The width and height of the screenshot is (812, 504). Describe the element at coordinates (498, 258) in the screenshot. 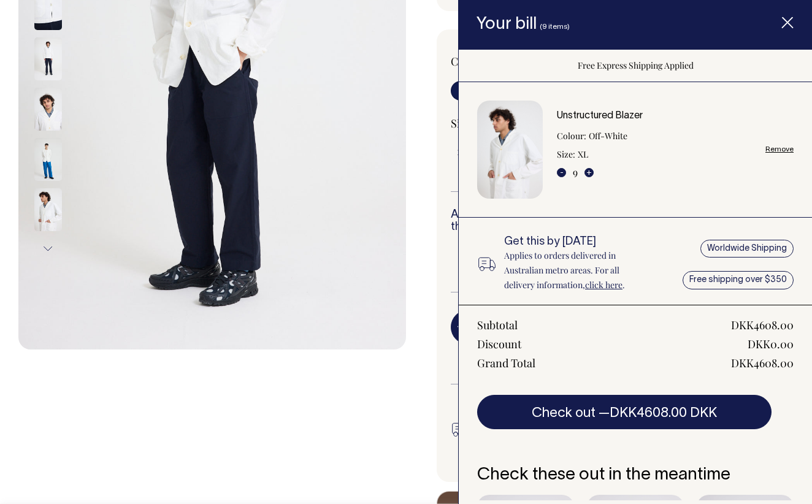

I see `input: 5% OFF 1 more to apply` at that location.